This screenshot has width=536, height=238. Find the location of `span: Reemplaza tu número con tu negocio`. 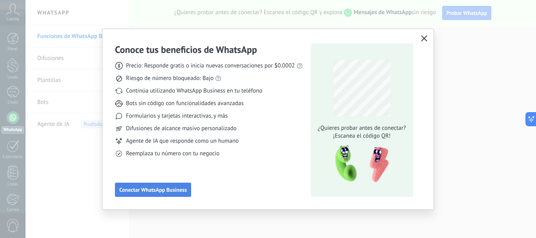

span: Reemplaza tu número con tu negocio is located at coordinates (173, 154).